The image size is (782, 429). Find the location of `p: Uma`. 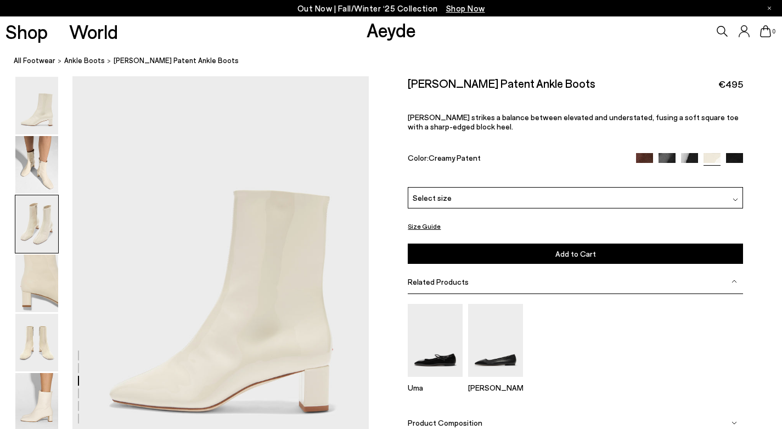

p: Uma is located at coordinates (435, 387).